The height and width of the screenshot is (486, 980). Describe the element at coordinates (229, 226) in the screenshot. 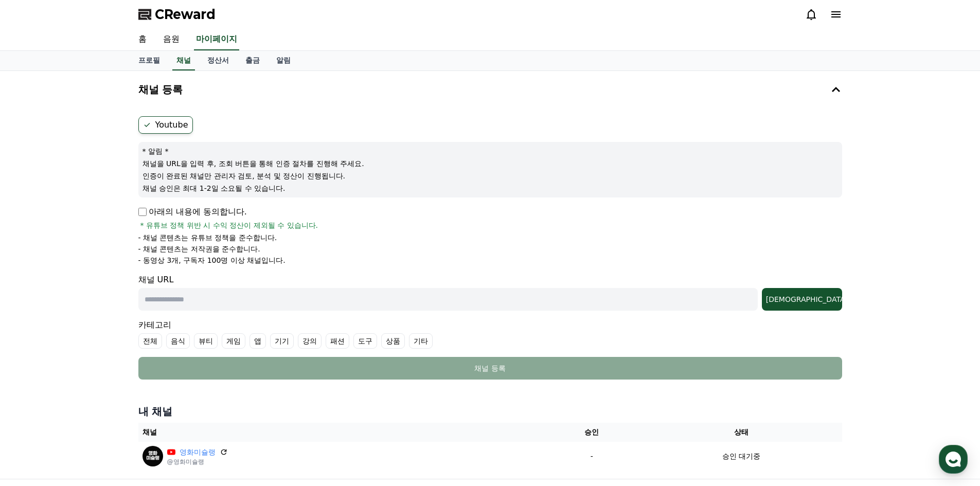

I see `span: * 유튜브 정책 위반 시 수익 정산이 제외될 수 있습니다.` at that location.